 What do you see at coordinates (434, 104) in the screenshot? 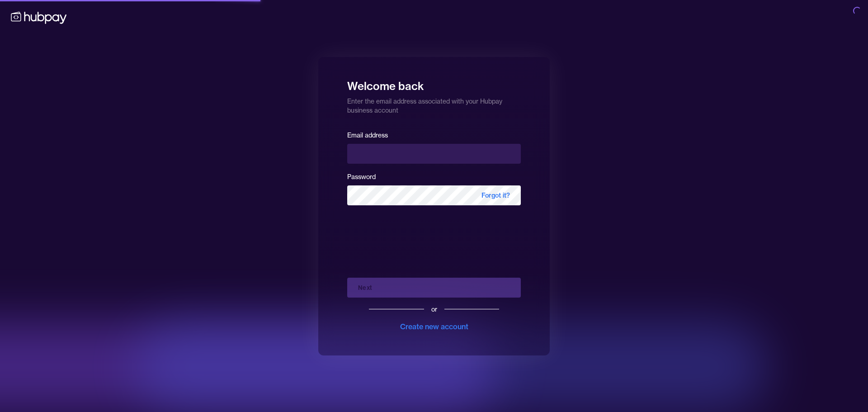
I see `p: Enter the email address associated with your Hubpay business account` at bounding box center [434, 104].